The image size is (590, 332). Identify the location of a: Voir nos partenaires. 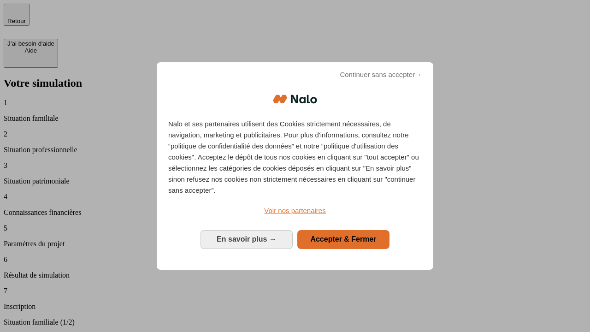
(295, 211).